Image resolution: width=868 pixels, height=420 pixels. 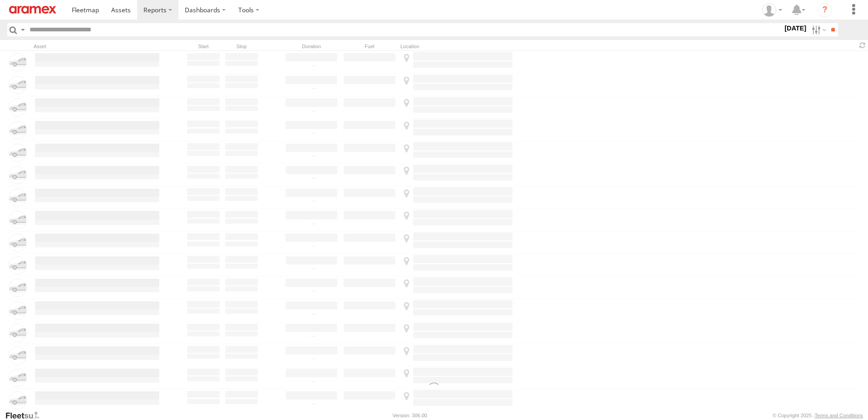 I want to click on div: © Copyright 2025 -, so click(x=818, y=415).